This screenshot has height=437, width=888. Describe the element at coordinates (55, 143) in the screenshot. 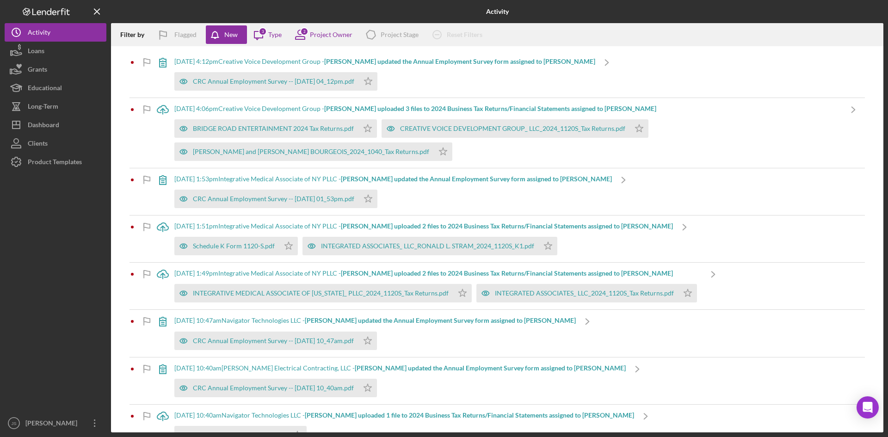

I see `button: Clients` at that location.